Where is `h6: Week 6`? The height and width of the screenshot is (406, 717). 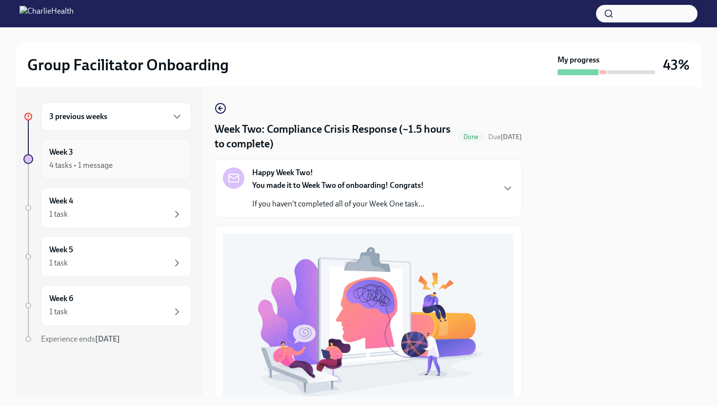 h6: Week 6 is located at coordinates (61, 299).